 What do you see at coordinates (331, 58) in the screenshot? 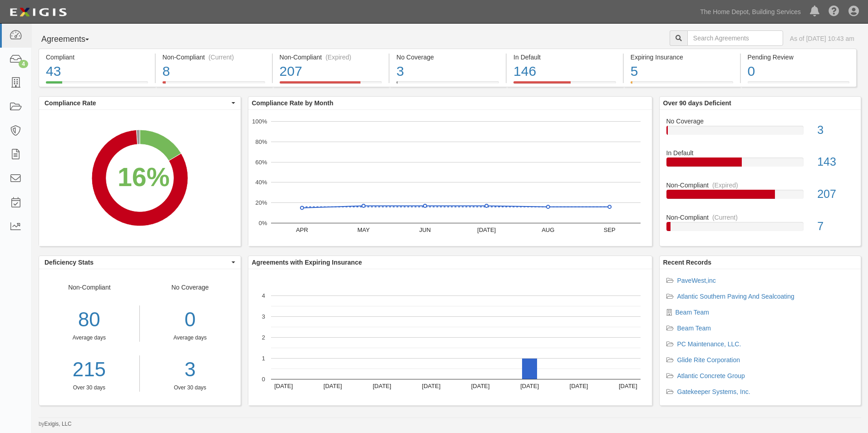
I see `div: Non-Compliant (Expired)` at bounding box center [331, 58].